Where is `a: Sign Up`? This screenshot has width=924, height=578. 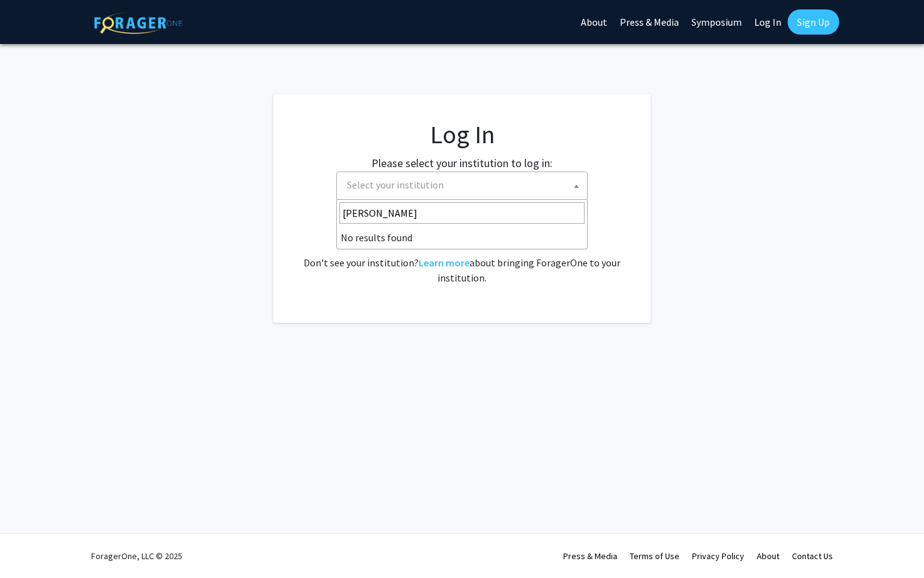 a: Sign Up is located at coordinates (813, 22).